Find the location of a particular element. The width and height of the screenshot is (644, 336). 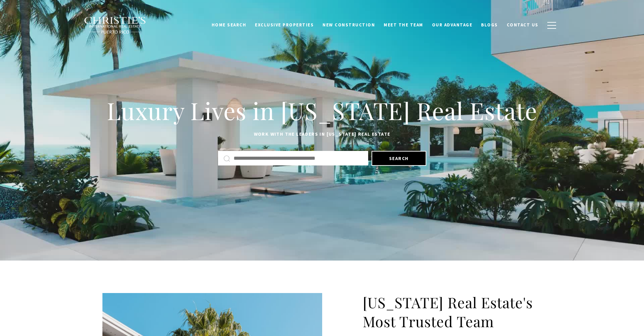

span: Blogs is located at coordinates (490, 25).